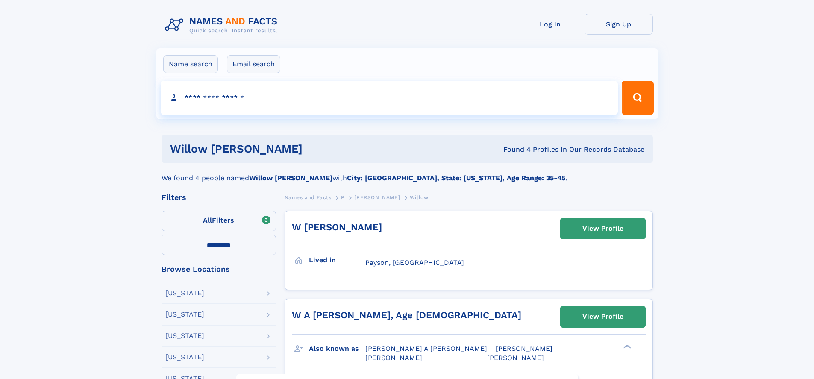  What do you see at coordinates (223, 25) in the screenshot?
I see `img: Logo Names and Facts` at bounding box center [223, 25].